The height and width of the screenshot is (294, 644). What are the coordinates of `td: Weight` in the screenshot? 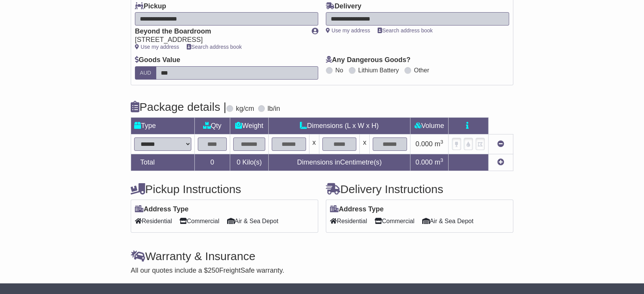 It's located at (249, 126).